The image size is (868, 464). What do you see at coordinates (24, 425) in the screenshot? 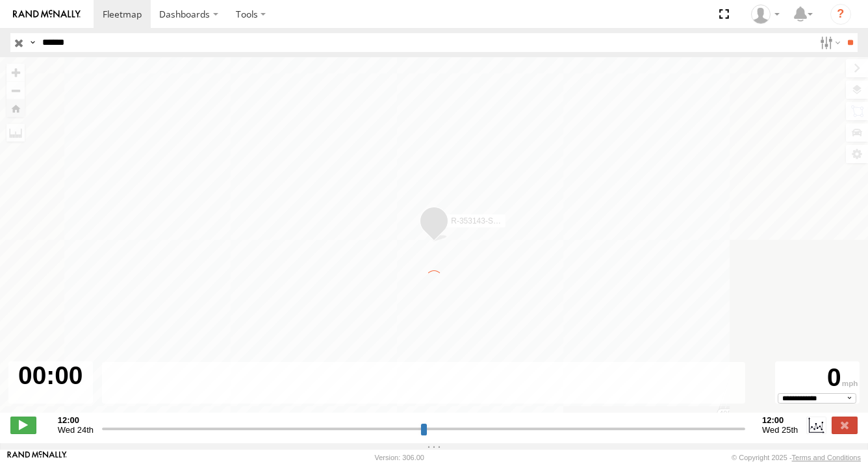
I see `label: Play/Stop` at bounding box center [24, 425].